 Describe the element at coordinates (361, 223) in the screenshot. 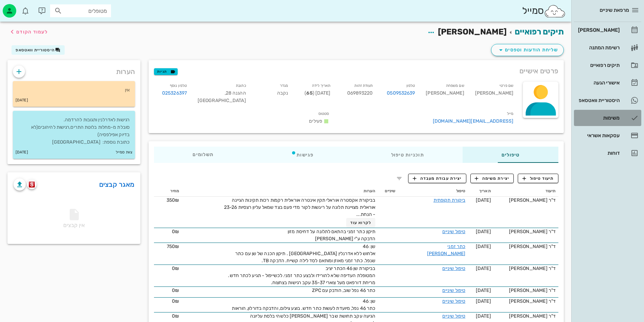

I see `button: לקרוא עוד` at that location.